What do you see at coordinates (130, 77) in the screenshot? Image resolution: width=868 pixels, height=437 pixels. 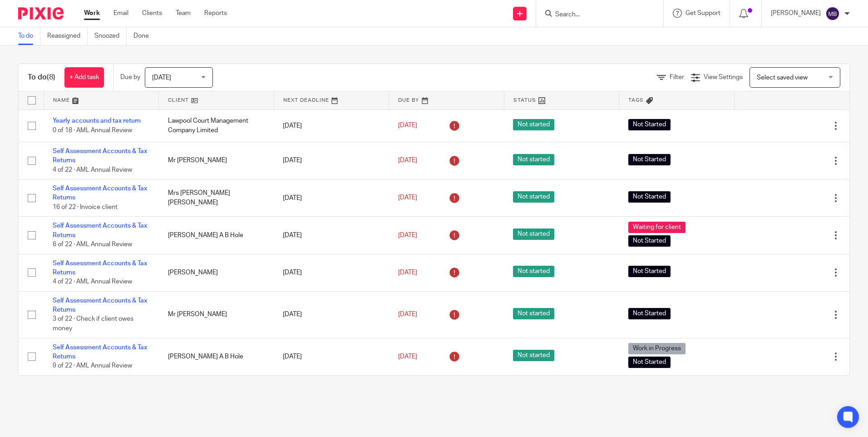 I see `p: Due by` at bounding box center [130, 77].